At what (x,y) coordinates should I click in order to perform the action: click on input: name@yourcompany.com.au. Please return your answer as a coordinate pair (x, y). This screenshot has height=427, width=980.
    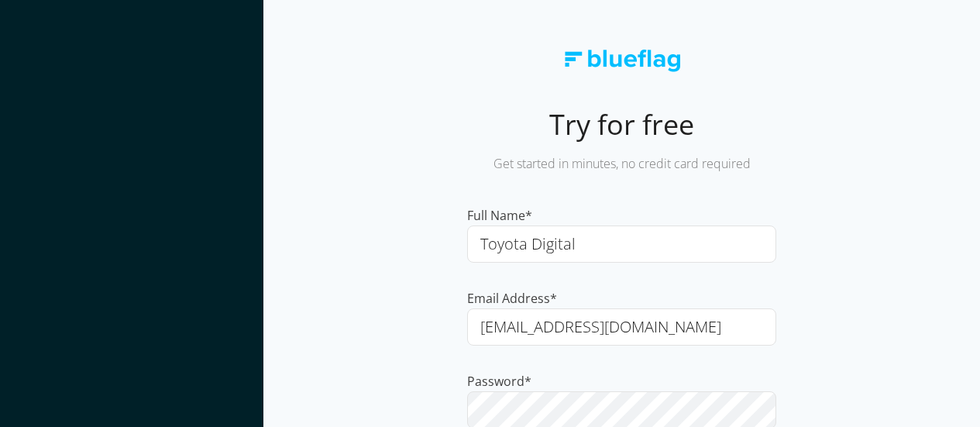
    Looking at the image, I should click on (621, 327).